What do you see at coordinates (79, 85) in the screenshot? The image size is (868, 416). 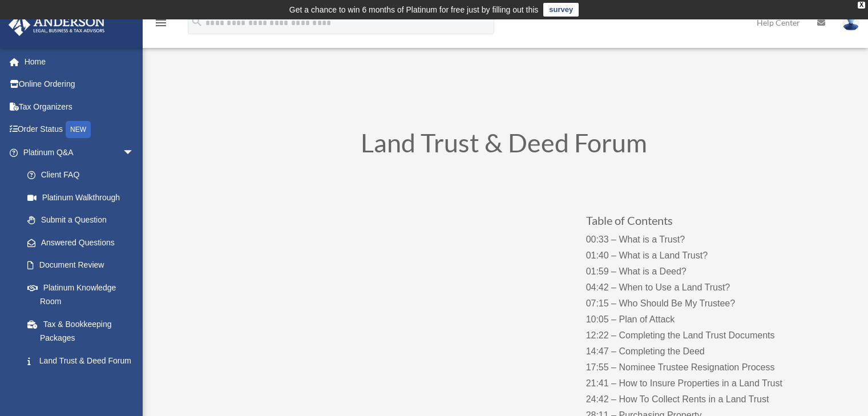 I see `a: Online Ordering` at bounding box center [79, 85].